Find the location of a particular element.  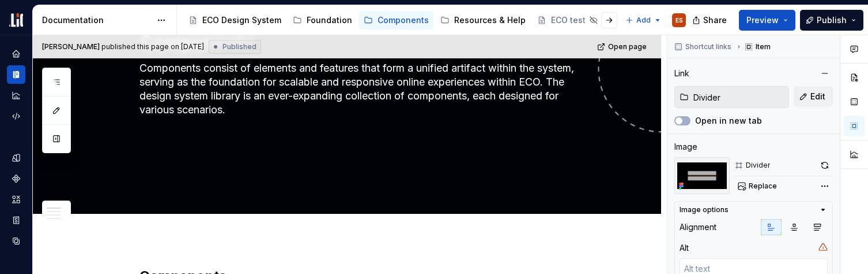

span: Preview is located at coordinates (763, 20).